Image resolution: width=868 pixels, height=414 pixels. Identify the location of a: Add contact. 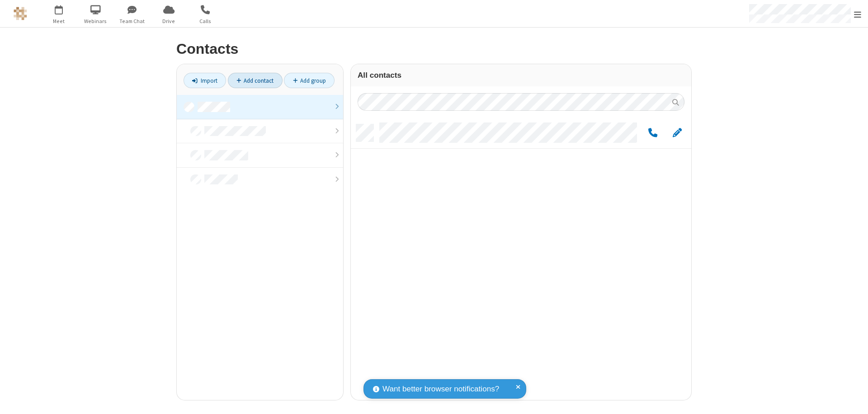
(255, 81).